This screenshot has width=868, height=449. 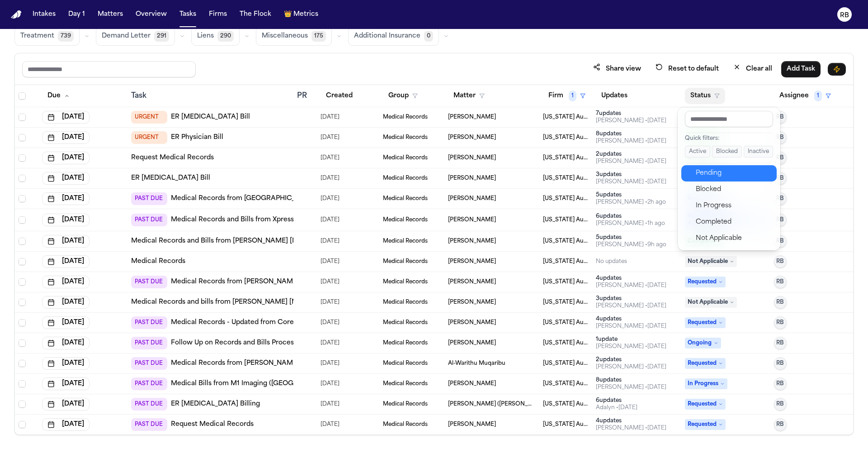 I want to click on div: Not Applicable, so click(x=734, y=238).